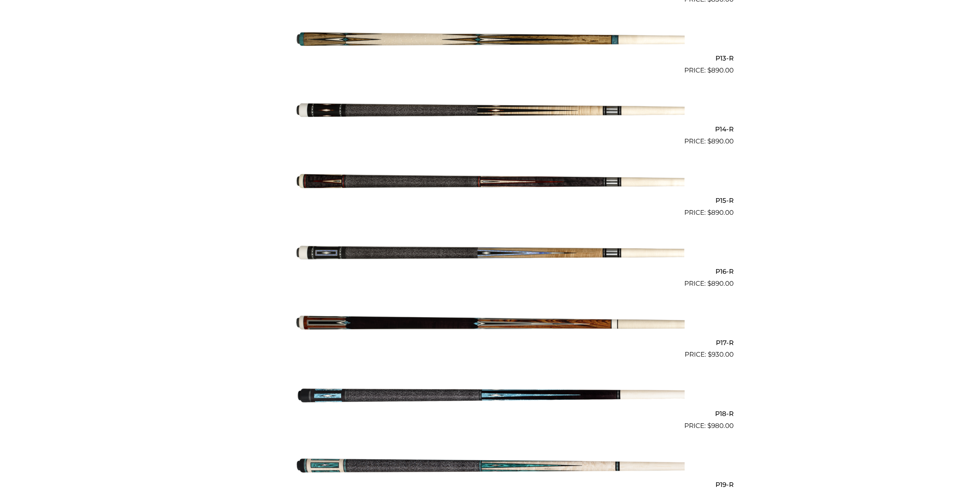  I want to click on img: P14-R, so click(490, 111).